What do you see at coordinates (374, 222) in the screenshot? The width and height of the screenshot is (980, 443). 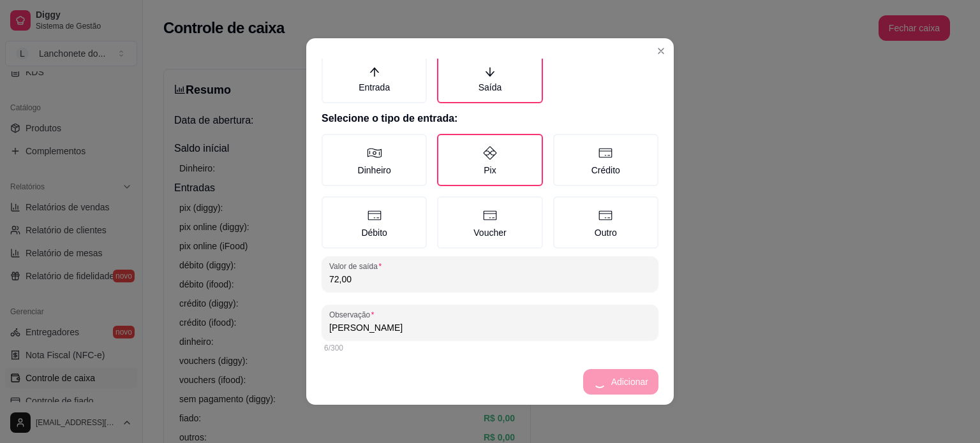 I see `label: Débito` at bounding box center [374, 222].